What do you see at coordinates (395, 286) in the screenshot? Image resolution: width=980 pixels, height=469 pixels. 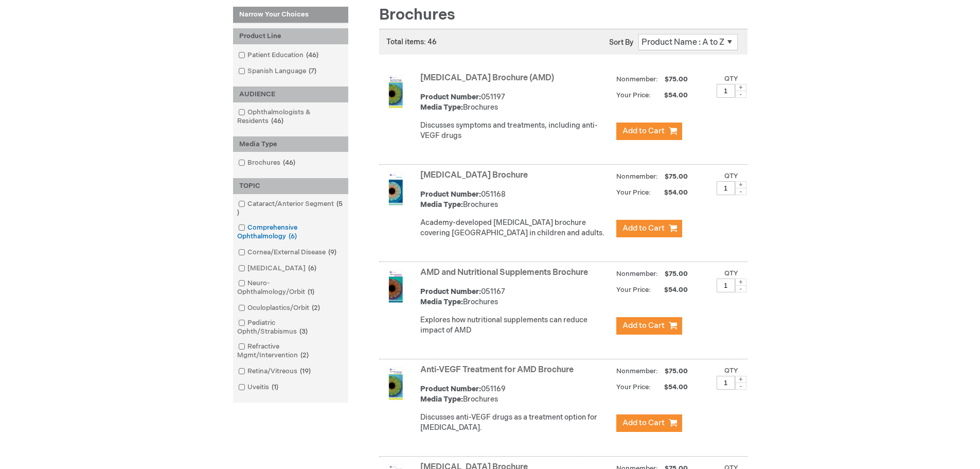 I see `img: AMD and Nutritional Supplements Brochure` at bounding box center [395, 286].